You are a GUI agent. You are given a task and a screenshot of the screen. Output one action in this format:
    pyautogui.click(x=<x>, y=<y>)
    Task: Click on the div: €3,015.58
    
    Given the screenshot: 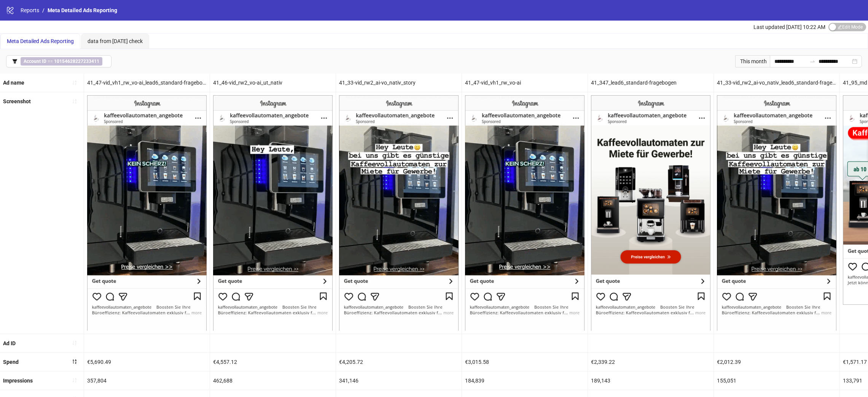 What is the action you would take?
    pyautogui.click(x=524, y=362)
    